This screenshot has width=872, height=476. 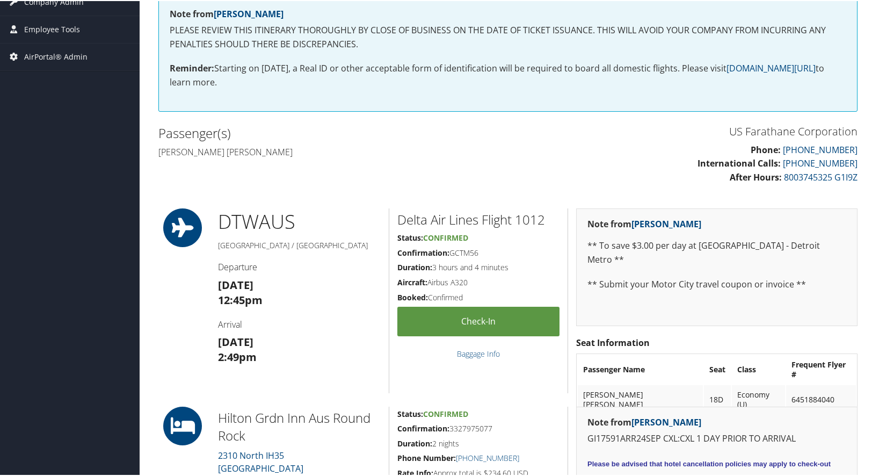 What do you see at coordinates (52, 28) in the screenshot?
I see `span: Employee Tools` at bounding box center [52, 28].